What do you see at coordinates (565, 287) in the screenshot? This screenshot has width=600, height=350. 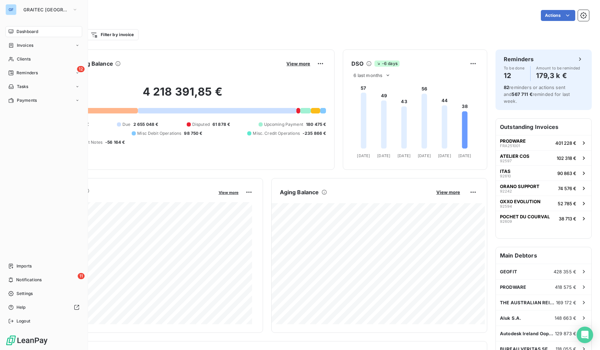 I see `span: 418 575 €` at bounding box center [565, 287].